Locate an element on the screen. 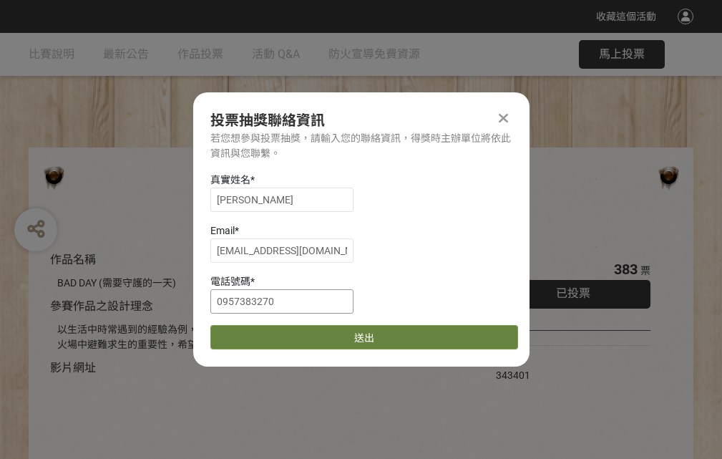  span: 真實姓名 is located at coordinates (230, 180).